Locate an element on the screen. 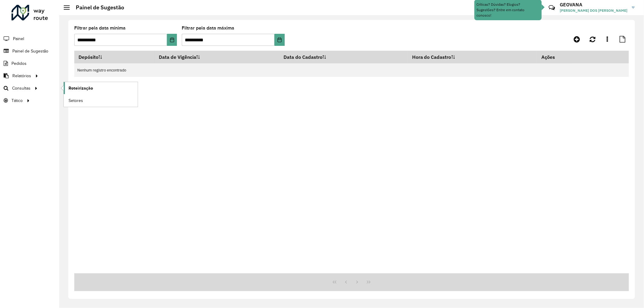 The height and width of the screenshot is (308, 644). span: Painel is located at coordinates (18, 39).